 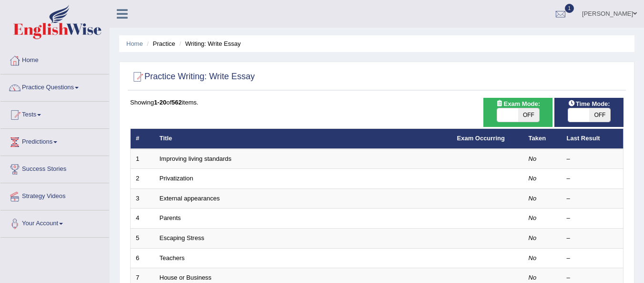 I want to click on li: Practice, so click(x=160, y=43).